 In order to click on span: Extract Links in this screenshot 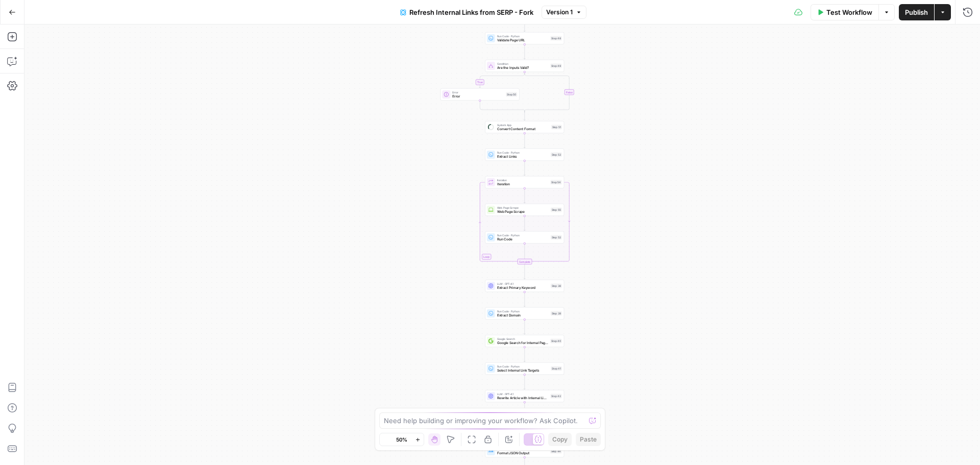, I will do `click(522, 157)`.